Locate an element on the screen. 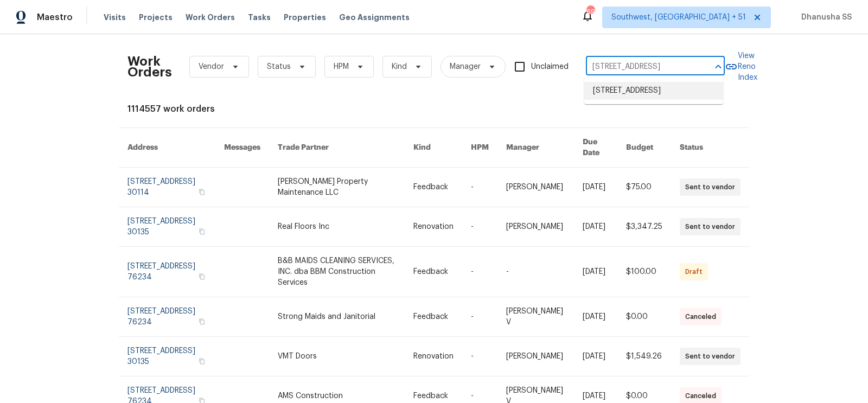 This screenshot has height=403, width=868. div: 1114557 work orders is located at coordinates (434, 109).